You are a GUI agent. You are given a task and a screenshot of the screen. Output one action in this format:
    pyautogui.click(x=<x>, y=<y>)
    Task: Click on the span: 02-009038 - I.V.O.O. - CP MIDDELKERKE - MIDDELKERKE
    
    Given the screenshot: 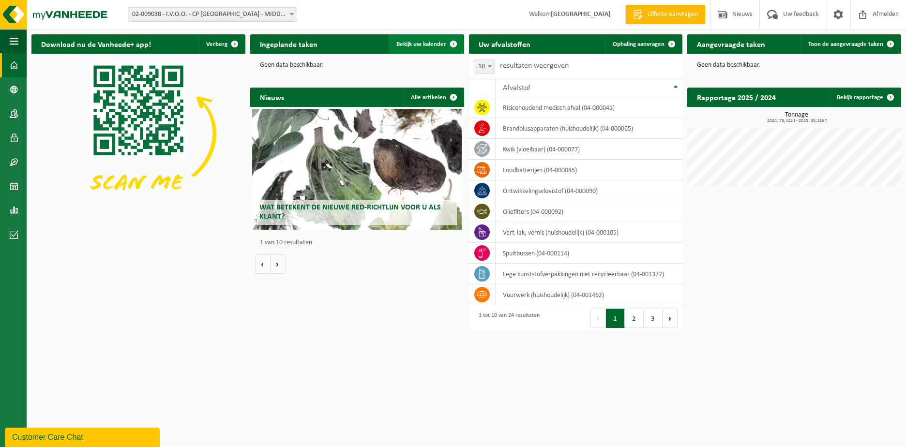 What is the action you would take?
    pyautogui.click(x=212, y=15)
    